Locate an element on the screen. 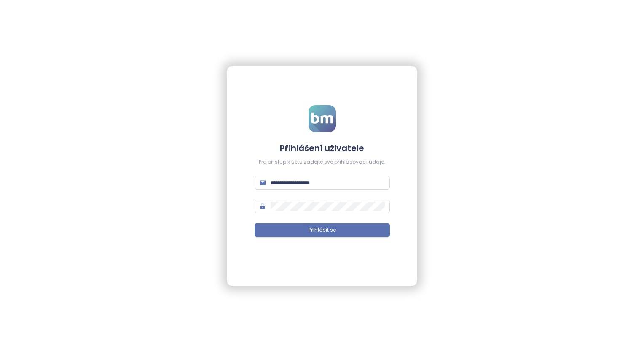  img: logo is located at coordinates (322, 119).